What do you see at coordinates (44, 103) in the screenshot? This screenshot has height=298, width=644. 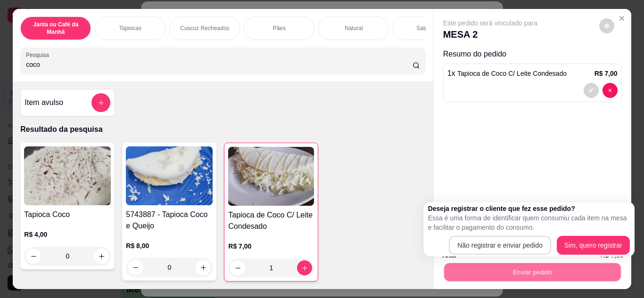 I see `h4: Item avulso` at bounding box center [44, 103].